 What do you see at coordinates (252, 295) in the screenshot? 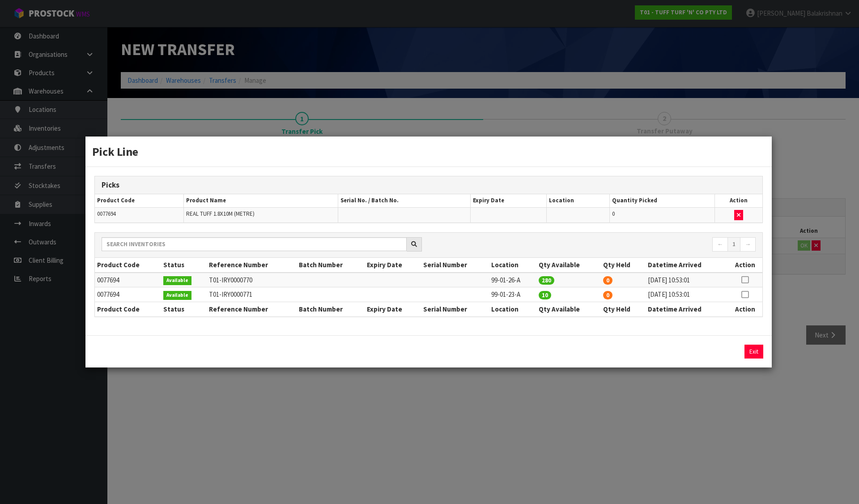
I see `td: T01-IRY0000771` at bounding box center [252, 295].